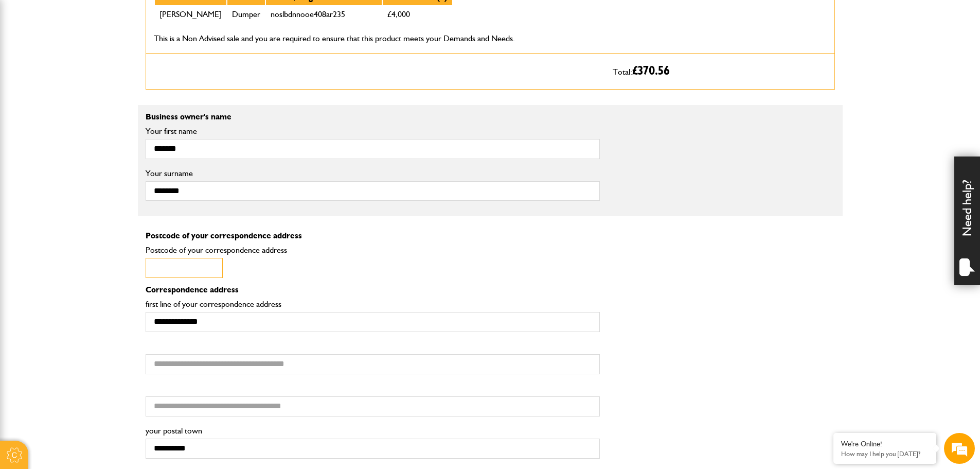  I want to click on div: Need help?, so click(967, 221).